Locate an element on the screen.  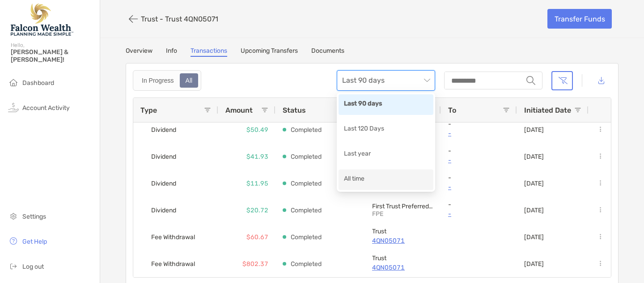
a: Info is located at coordinates (171, 52).